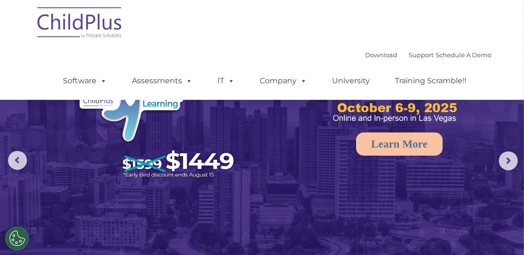  Describe the element at coordinates (464, 55) in the screenshot. I see `a: Schedule A Demo` at that location.